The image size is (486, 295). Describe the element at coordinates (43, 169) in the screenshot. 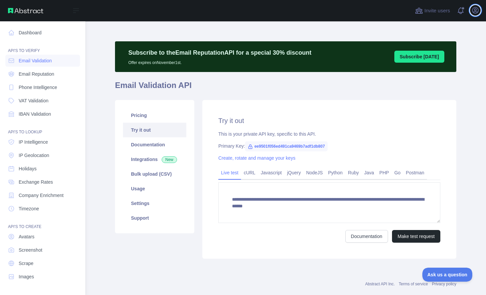

I see `a: Holidays` at that location.